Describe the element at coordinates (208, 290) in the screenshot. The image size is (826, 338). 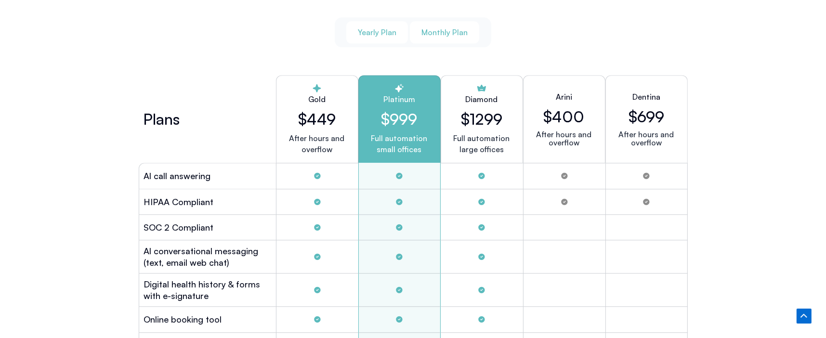
I see `h2: Digital health history & forms with e-signature` at that location.